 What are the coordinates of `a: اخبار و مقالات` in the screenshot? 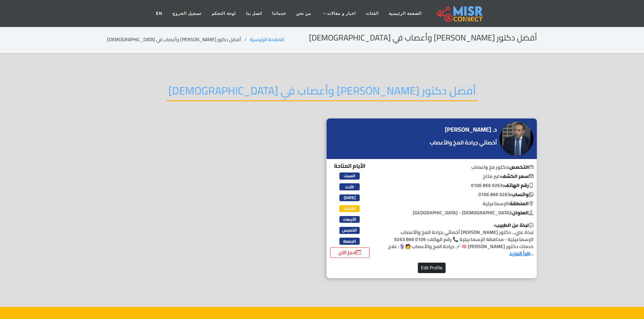 It's located at (338, 14).